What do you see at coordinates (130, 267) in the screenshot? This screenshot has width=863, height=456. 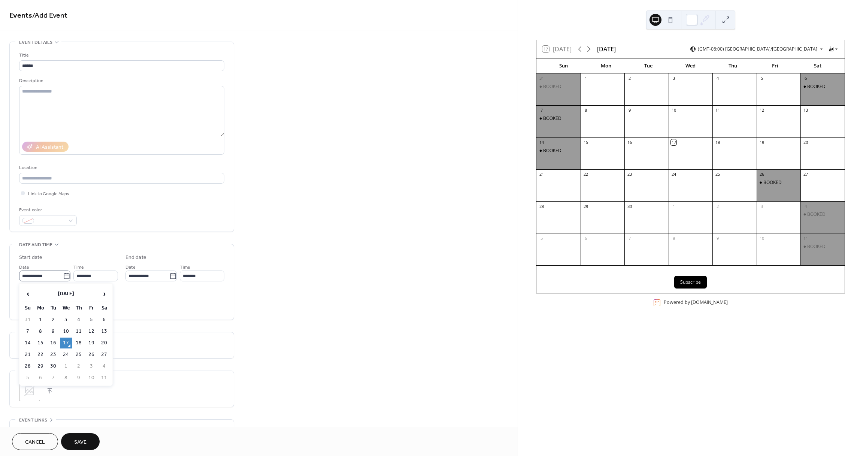 I see `span: Date` at bounding box center [130, 267].